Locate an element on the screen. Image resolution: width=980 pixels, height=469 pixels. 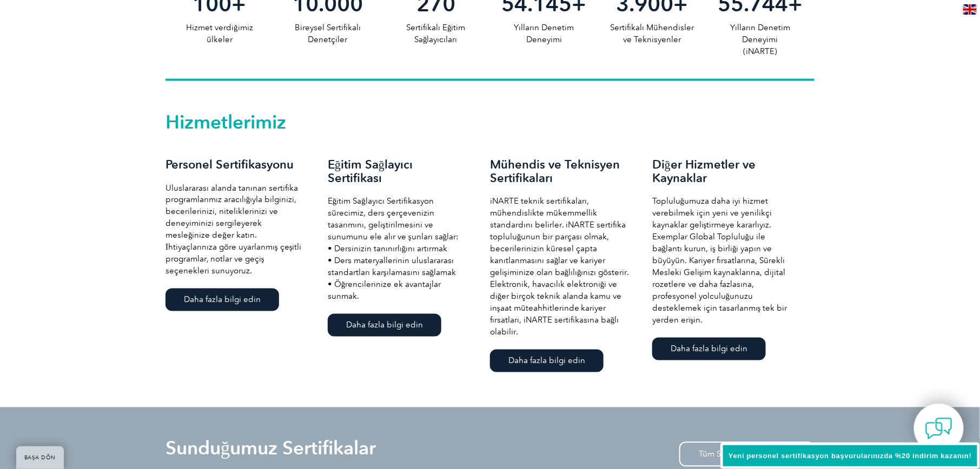
font: Diğer Hizmetler ve Kaynaklar is located at coordinates (704, 171).